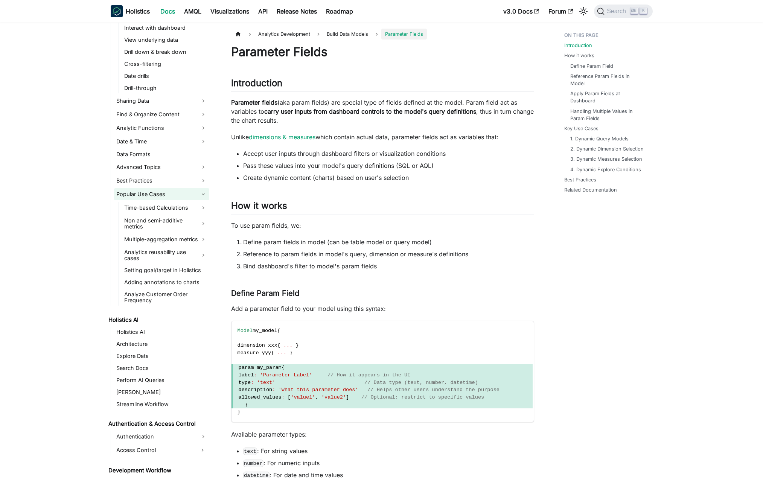  Describe the element at coordinates (117, 11) in the screenshot. I see `img: Holistics` at that location.